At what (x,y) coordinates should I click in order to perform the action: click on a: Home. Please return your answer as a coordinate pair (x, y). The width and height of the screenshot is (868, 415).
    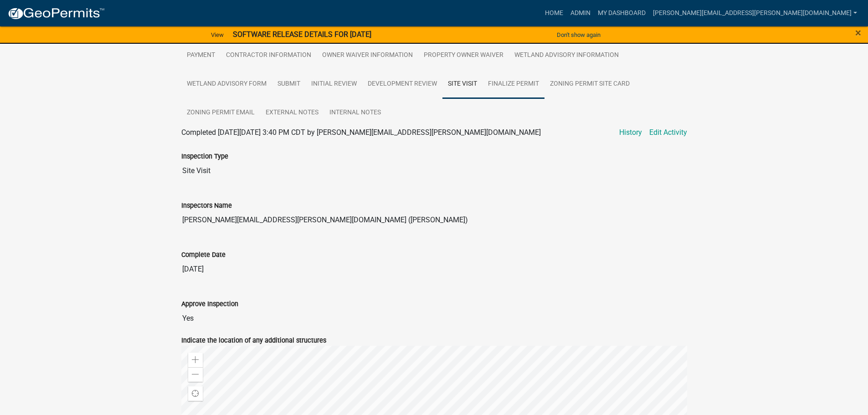
    Looking at the image, I should click on (554, 13).